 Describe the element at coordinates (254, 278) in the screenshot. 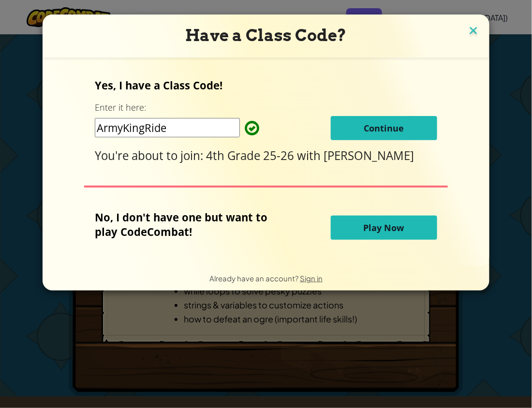

I see `span: Already have an account?` at that location.